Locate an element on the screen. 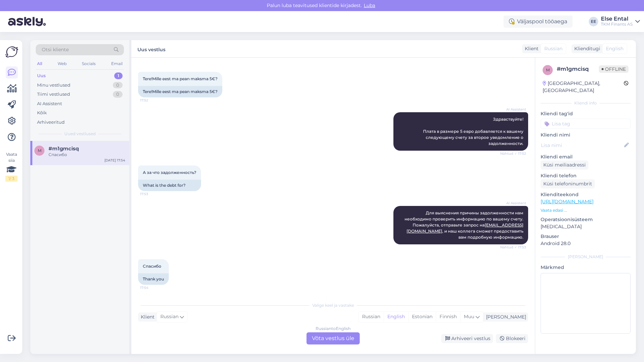 The width and height of the screenshot is (644, 362). div: Väljaspool tööaega is located at coordinates (538, 21).